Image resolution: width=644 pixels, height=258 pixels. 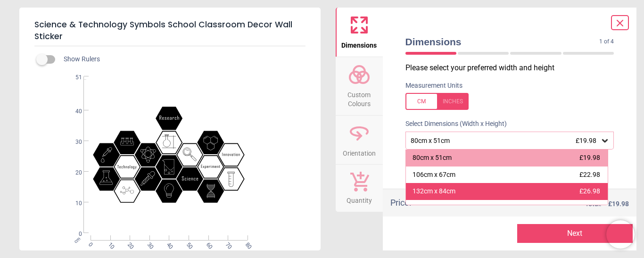 What do you see at coordinates (181, 60) in the screenshot?
I see `div: Show Rulers` at bounding box center [181, 60].